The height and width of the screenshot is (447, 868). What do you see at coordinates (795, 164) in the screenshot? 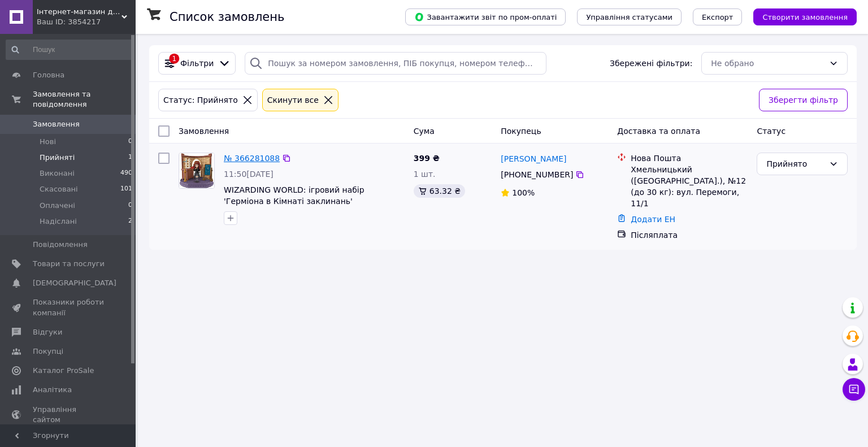
I see `div: Прийнято` at bounding box center [795, 164].